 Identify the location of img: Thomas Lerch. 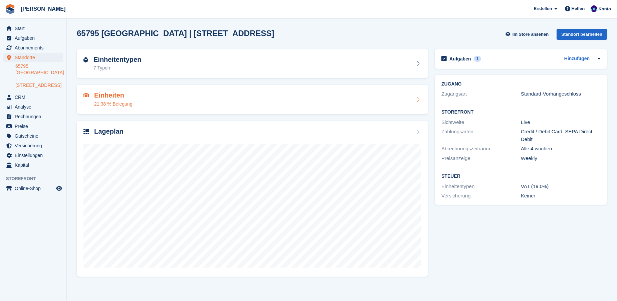
(594, 9).